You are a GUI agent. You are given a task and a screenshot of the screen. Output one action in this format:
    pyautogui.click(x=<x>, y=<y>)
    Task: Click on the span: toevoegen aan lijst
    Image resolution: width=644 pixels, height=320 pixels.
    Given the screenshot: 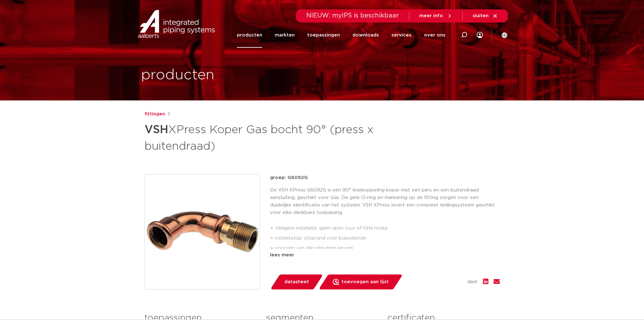 What is the action you would take?
    pyautogui.click(x=365, y=282)
    